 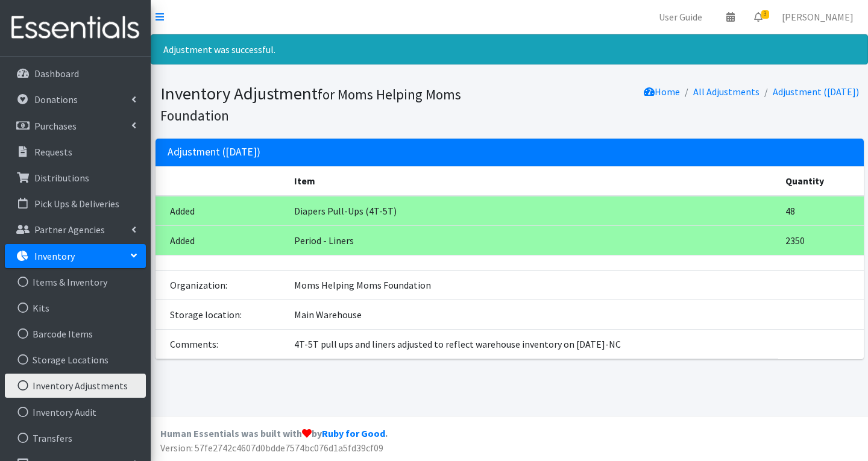 What do you see at coordinates (662, 91) in the screenshot?
I see `a: Home` at bounding box center [662, 91].